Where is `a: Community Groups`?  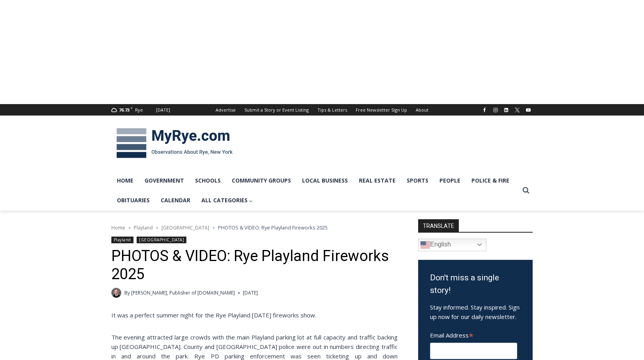 a: Community Groups is located at coordinates (261, 180).